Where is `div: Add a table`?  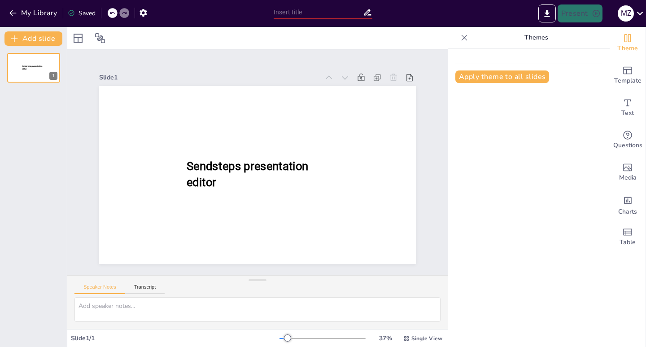
div: Add a table is located at coordinates (628, 237).